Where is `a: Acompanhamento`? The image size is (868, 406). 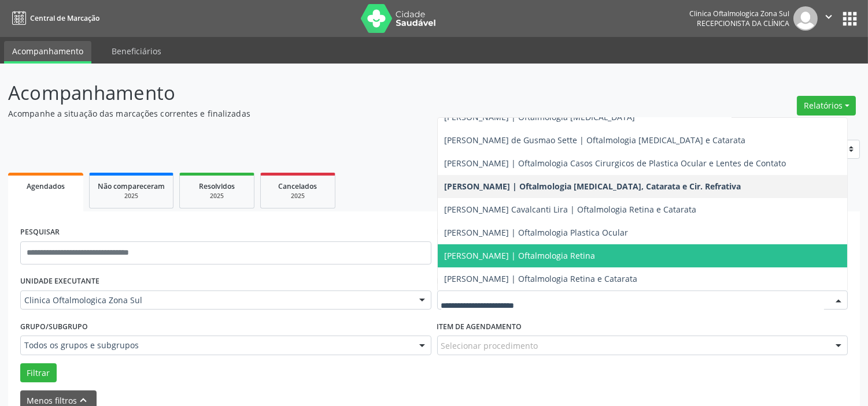
a: Acompanhamento is located at coordinates (48, 52).